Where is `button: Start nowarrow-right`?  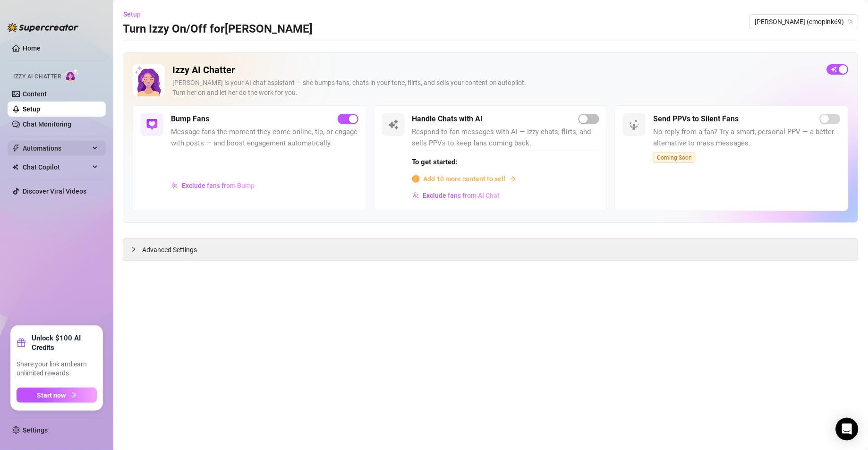 button: Start nowarrow-right is located at coordinates (57, 395).